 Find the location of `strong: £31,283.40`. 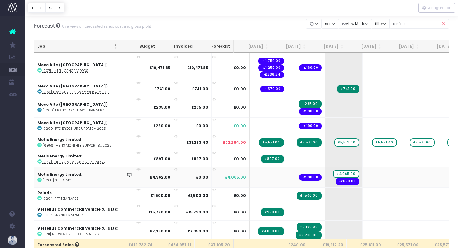

strong: £31,283.40 is located at coordinates (197, 142).